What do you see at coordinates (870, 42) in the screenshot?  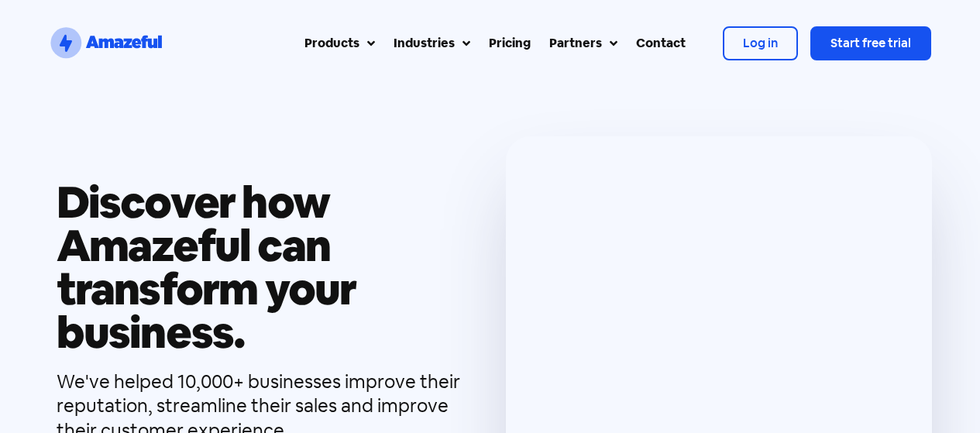 I see `span: Start free trial` at bounding box center [870, 42].